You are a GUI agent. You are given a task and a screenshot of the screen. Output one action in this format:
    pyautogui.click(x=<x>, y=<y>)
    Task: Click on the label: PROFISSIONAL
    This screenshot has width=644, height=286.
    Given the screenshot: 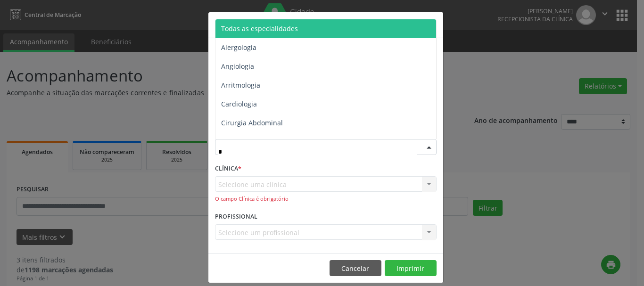 What is the action you would take?
    pyautogui.click(x=236, y=217)
    